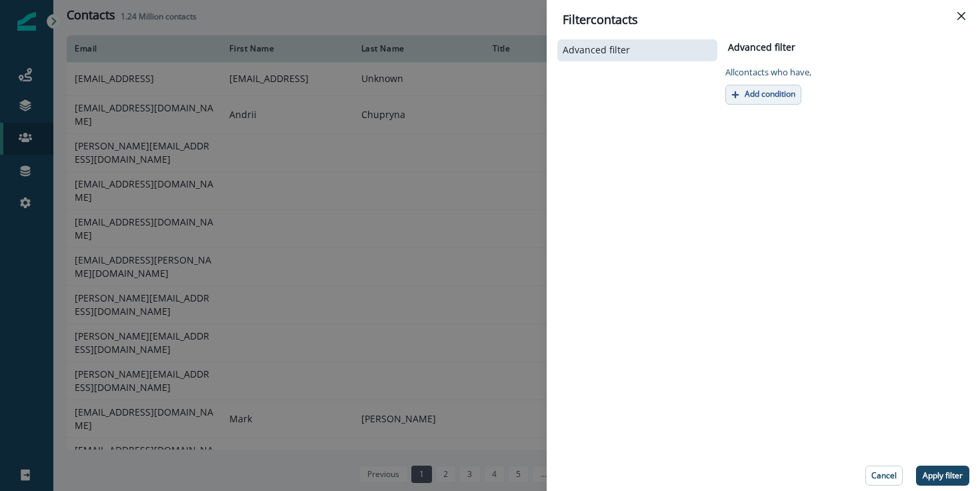 The height and width of the screenshot is (491, 980). I want to click on p: Filter contacts, so click(600, 19).